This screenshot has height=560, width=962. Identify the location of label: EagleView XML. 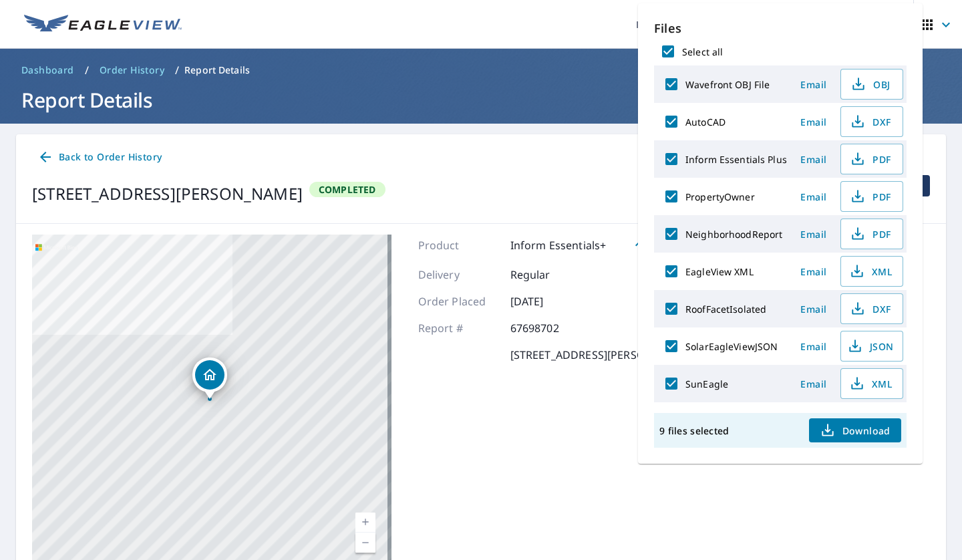
(719, 272).